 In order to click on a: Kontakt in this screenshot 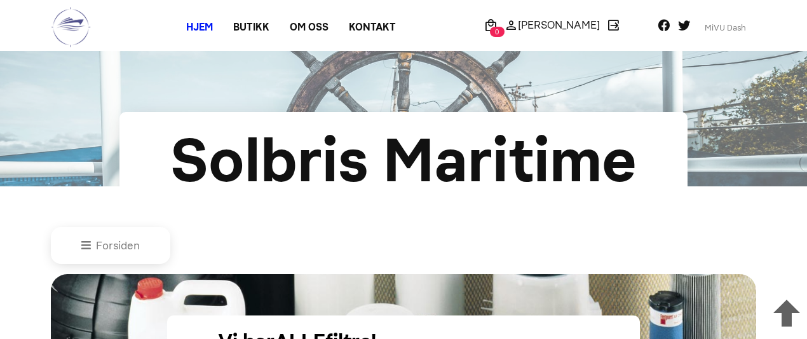, I will do `click(372, 27)`.